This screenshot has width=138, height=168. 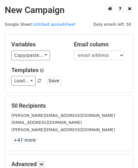 What do you see at coordinates (38, 44) in the screenshot?
I see `h5: Variables` at bounding box center [38, 44].